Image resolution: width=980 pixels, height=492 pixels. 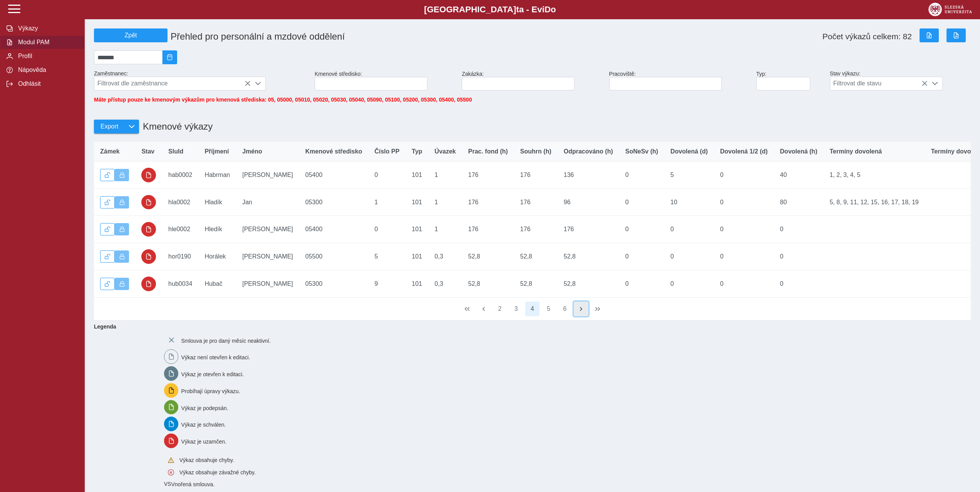 I want to click on span: Odhlásit, so click(x=47, y=84).